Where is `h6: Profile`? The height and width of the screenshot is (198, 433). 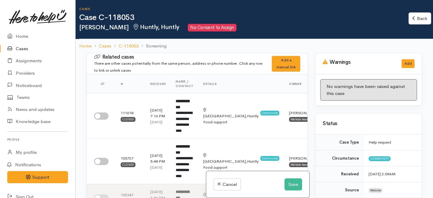 h6: Profile is located at coordinates (38, 140).